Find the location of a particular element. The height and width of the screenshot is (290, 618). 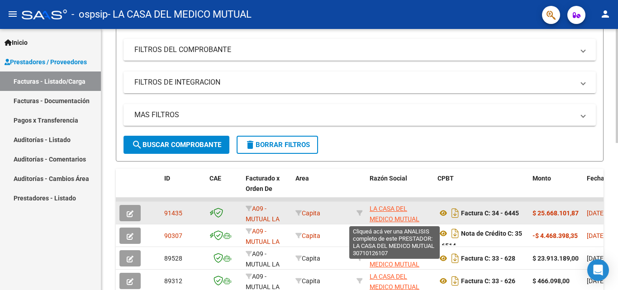

span: CAE is located at coordinates (215, 178).